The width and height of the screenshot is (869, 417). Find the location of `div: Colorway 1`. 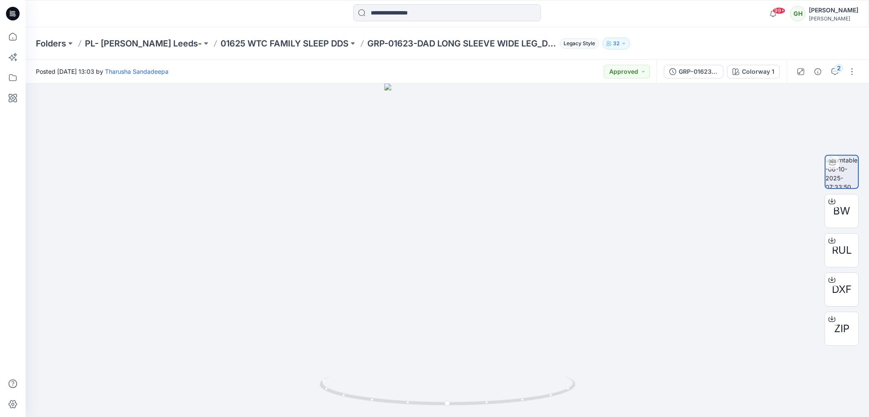

div: Colorway 1 is located at coordinates (758, 72).